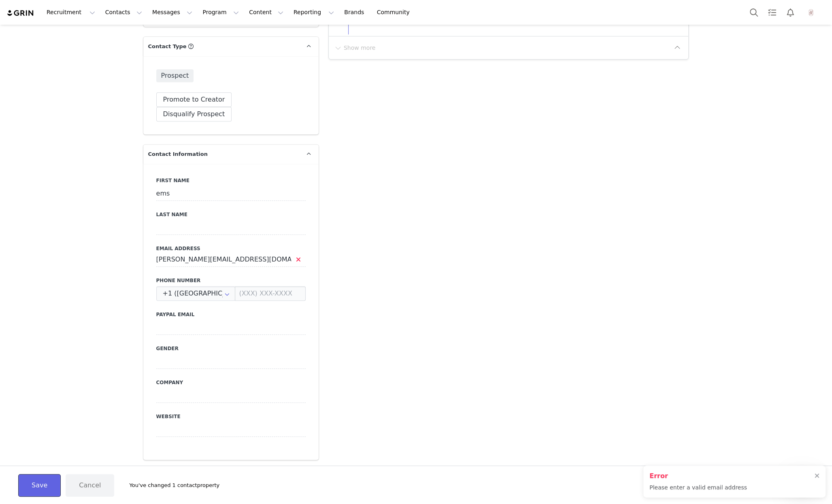 Image resolution: width=832 pixels, height=504 pixels. Describe the element at coordinates (90, 486) in the screenshot. I see `button: Cancel` at that location.